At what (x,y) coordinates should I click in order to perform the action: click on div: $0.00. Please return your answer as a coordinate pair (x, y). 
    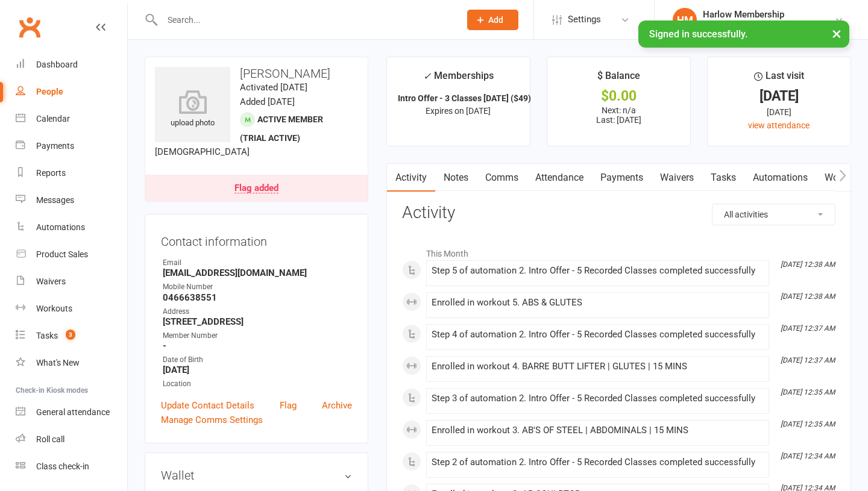
    Looking at the image, I should click on (618, 96).